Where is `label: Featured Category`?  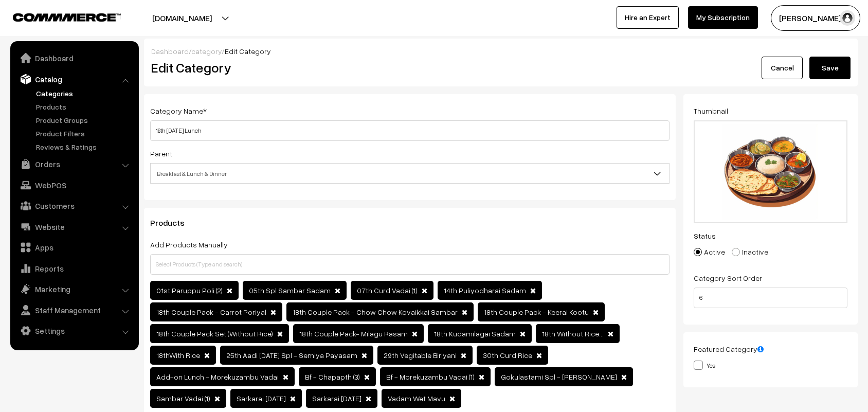 label: Featured Category is located at coordinates (729, 349).